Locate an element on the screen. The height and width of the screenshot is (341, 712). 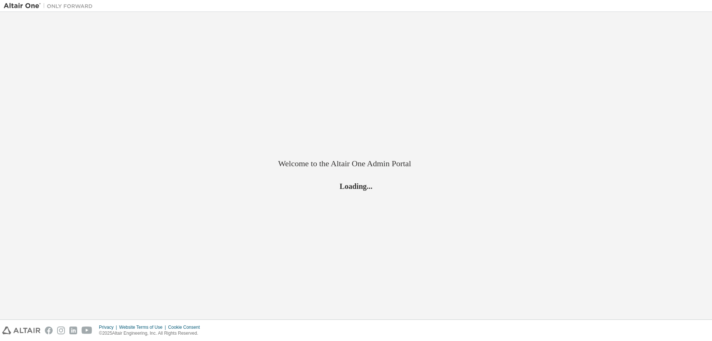
img: instagram.svg is located at coordinates (61, 330).